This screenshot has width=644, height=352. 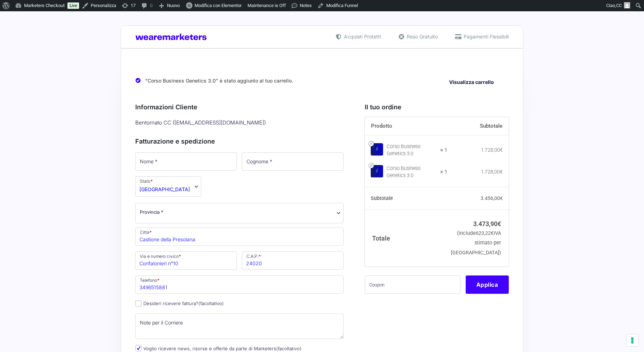 What do you see at coordinates (168, 187) in the screenshot?
I see `span: Stato` at bounding box center [168, 187].